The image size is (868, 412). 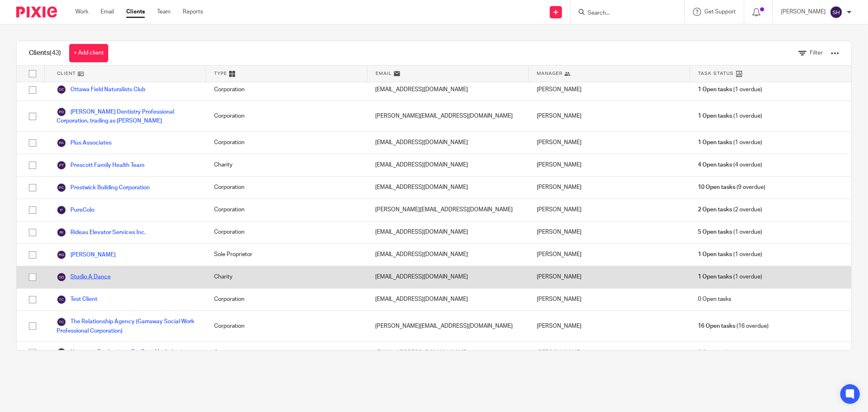 What do you see at coordinates (55, 53) in the screenshot?
I see `span: (43)` at bounding box center [55, 53].